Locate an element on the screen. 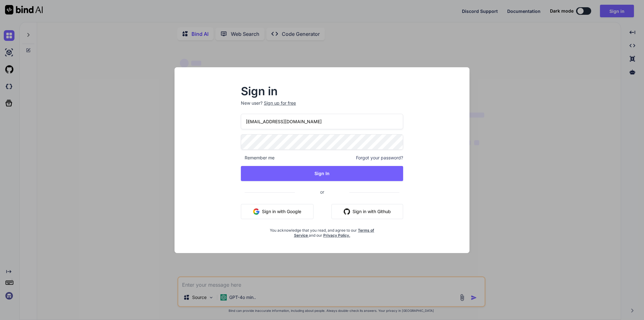 This screenshot has height=320, width=644. button: Sign in with Github is located at coordinates (367, 211).